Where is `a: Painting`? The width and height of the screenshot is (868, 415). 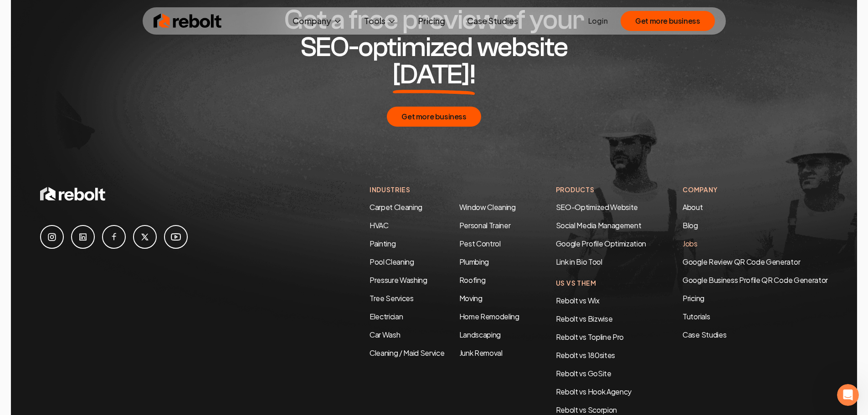 a: Painting is located at coordinates (382, 244).